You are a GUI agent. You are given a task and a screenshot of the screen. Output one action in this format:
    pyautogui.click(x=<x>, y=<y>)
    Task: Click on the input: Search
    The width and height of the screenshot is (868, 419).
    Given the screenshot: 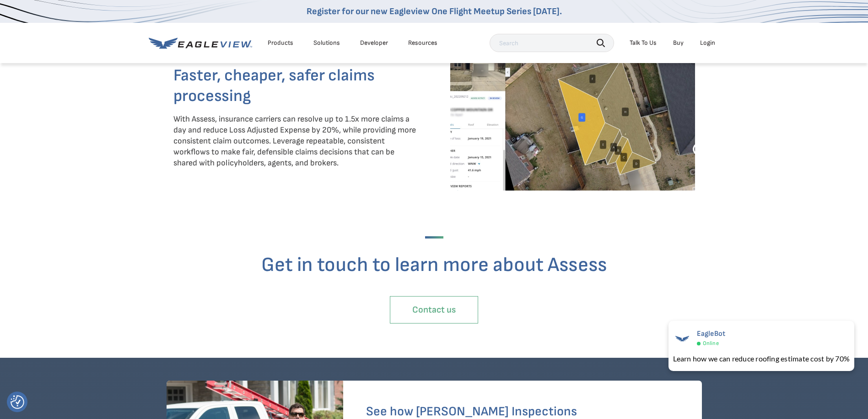 What is the action you would take?
    pyautogui.click(x=552, y=43)
    